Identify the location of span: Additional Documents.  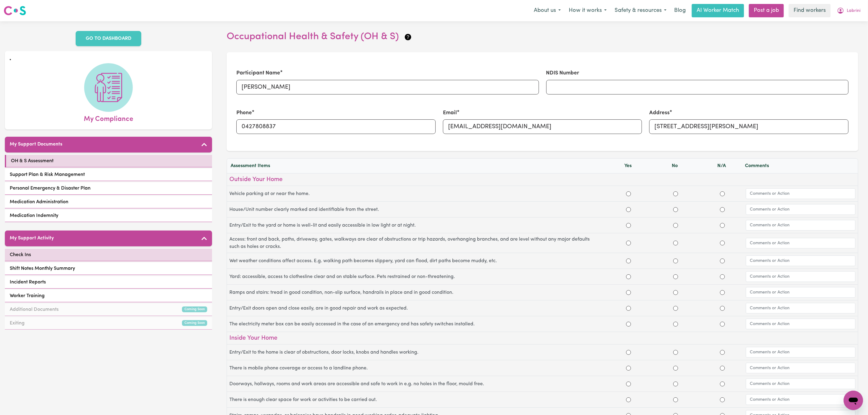
(34, 309).